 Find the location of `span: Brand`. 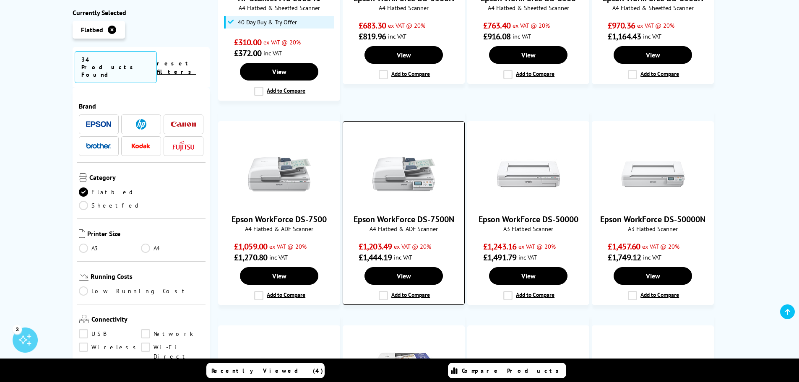

span: Brand is located at coordinates (141, 106).